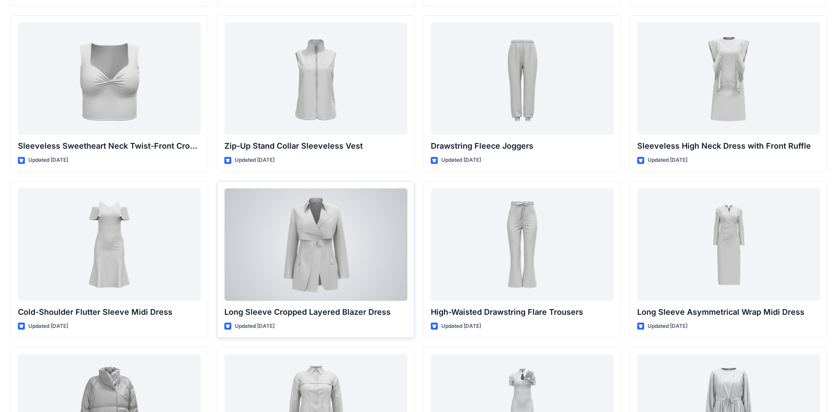 This screenshot has height=412, width=838. Describe the element at coordinates (728, 146) in the screenshot. I see `p: Sleeveless High Neck Dress with Front Ruffle` at that location.